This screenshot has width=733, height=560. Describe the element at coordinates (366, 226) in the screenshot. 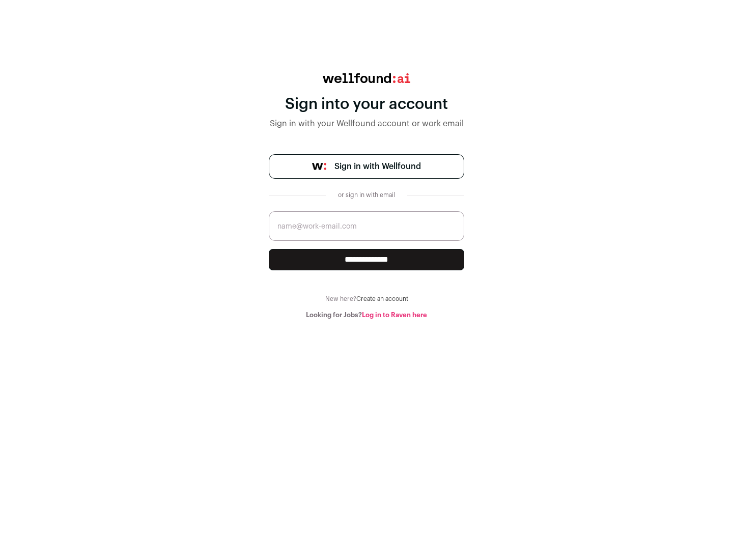

I see `input: name@work-email.com` at that location.